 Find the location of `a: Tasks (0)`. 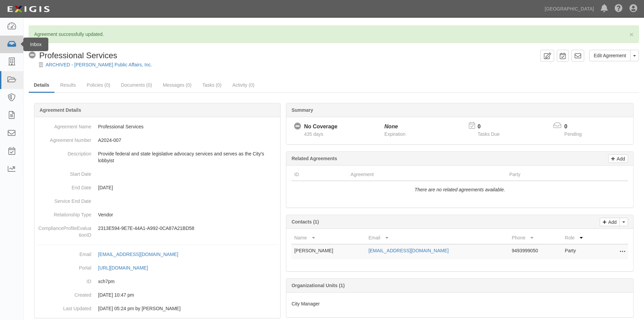

a: Tasks (0) is located at coordinates (211, 85).